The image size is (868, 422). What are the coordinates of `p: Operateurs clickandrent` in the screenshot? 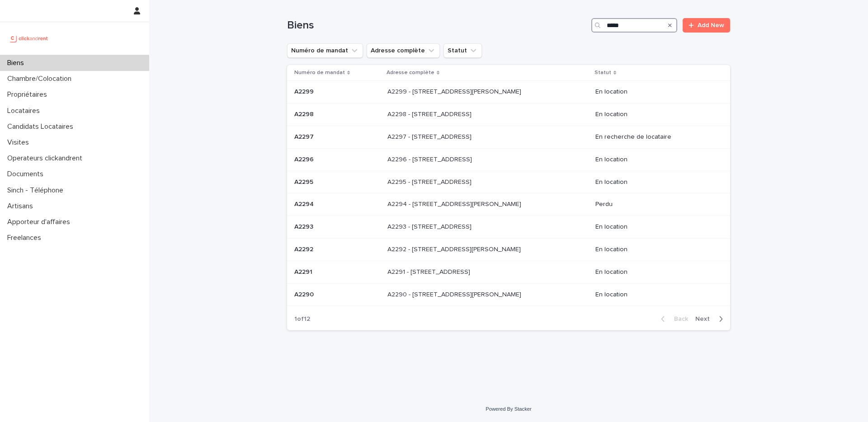 It's located at (47, 158).